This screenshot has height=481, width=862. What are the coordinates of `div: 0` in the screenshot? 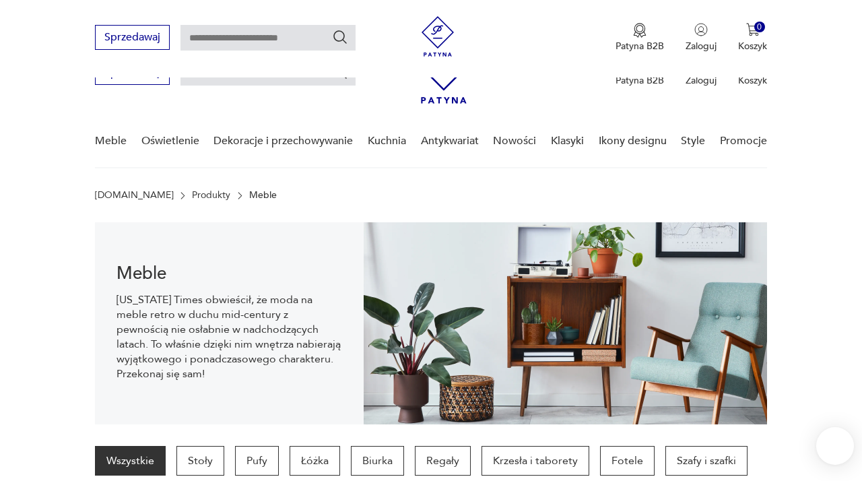 It's located at (759, 27).